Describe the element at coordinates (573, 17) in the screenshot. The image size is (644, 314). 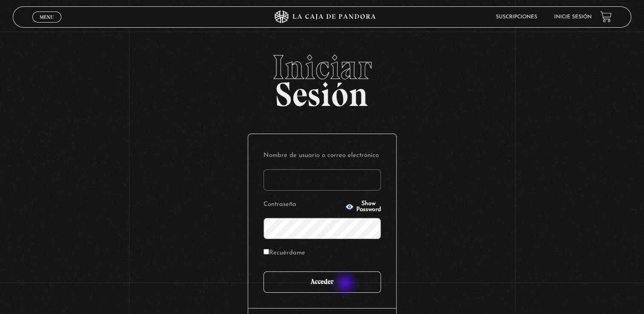
I see `a: Inicie sesión` at that location.